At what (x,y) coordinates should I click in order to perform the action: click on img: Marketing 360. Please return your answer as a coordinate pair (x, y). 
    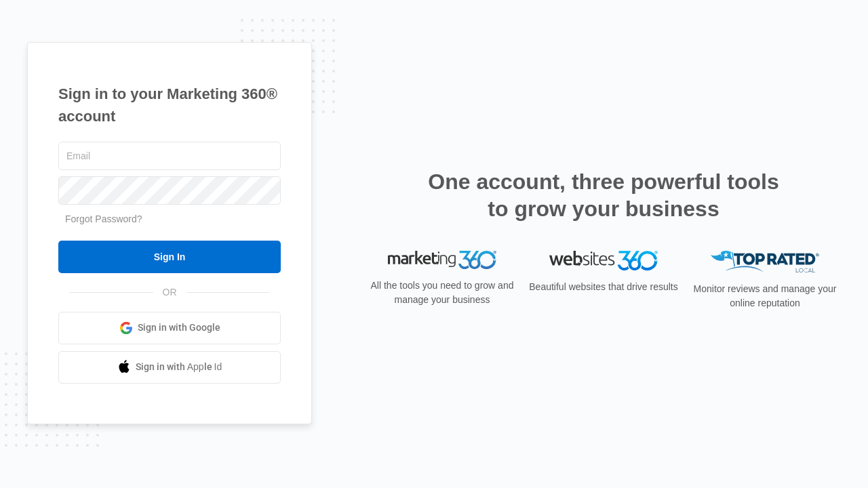
    Looking at the image, I should click on (442, 260).